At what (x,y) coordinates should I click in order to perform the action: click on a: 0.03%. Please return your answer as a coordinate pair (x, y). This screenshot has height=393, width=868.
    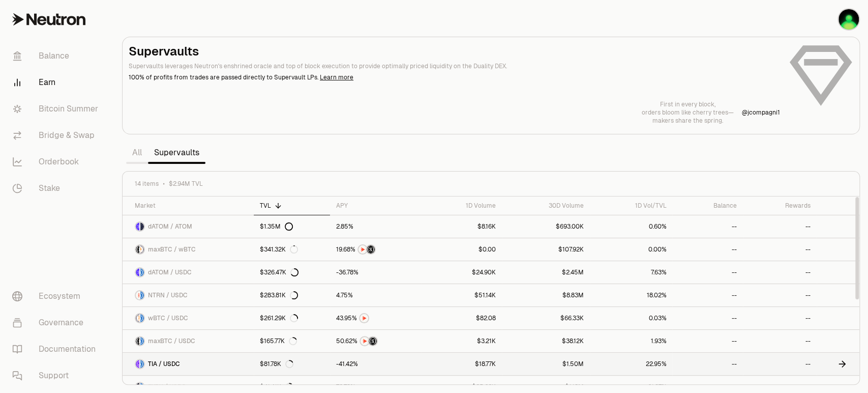
    Looking at the image, I should click on (631, 318).